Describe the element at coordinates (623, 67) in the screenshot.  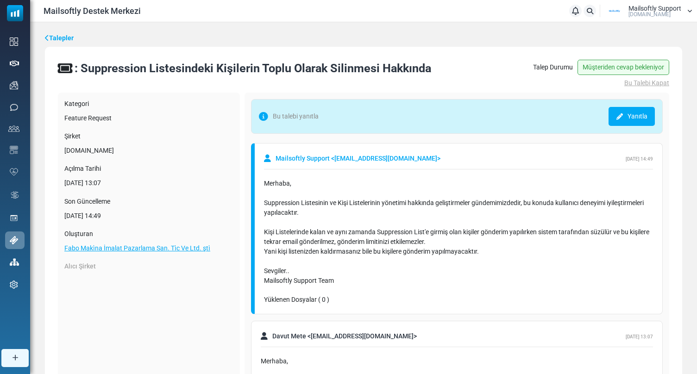
I see `span: Müşteriden cevap bekleniyor` at that location.